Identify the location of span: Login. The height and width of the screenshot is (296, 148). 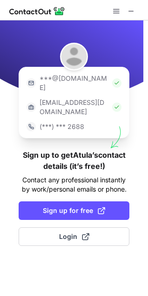
(74, 237).